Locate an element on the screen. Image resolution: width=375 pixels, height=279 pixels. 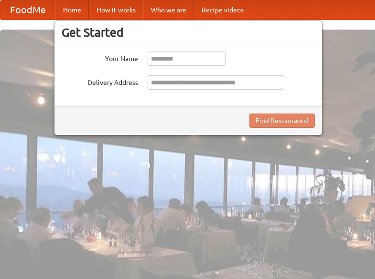
label: Your Name is located at coordinates (100, 57).